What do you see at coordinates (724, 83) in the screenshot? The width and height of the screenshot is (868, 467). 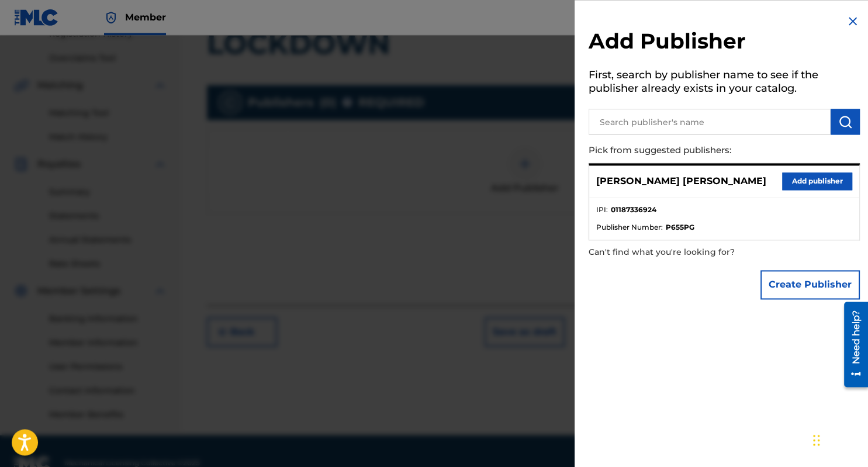 I see `h5: First, search by publisher name to see if the publisher already exists in your catalog.` at bounding box center [724, 83].